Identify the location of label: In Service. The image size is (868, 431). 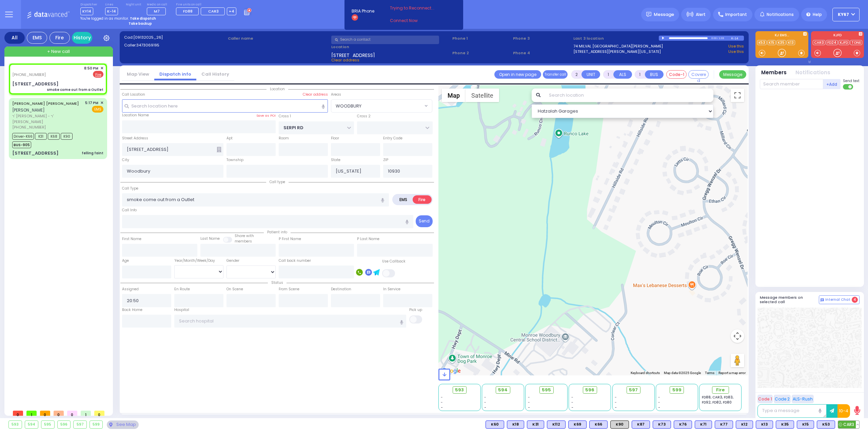
(391, 289).